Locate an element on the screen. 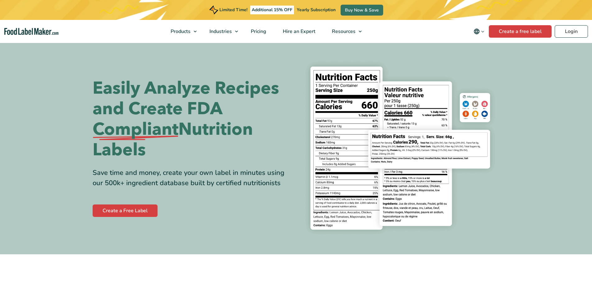  div: Save time and money, create your own label in minutes using our 500k+ ingredient database built b... is located at coordinates (192, 178).